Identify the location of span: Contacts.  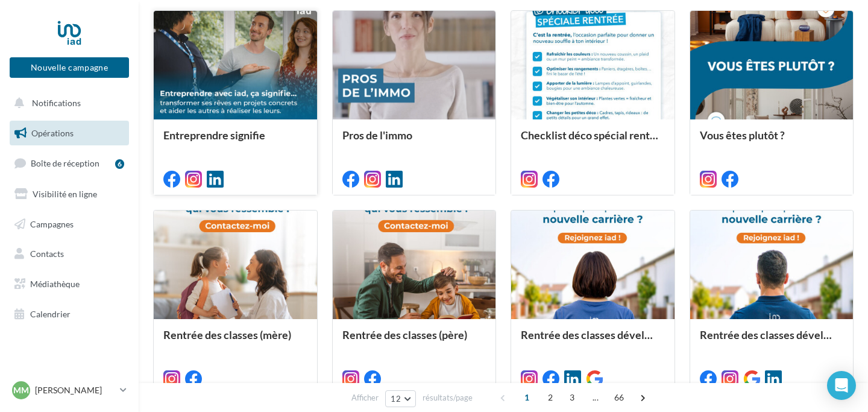
(47, 253).